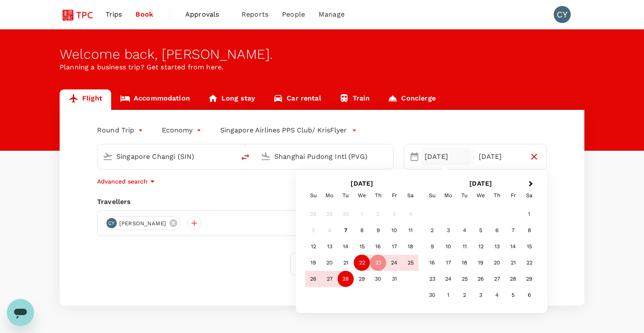 Image resolution: width=644 pixels, height=333 pixels. What do you see at coordinates (465, 230) in the screenshot?
I see `div: Choose Tuesday, November 4th, 2025` at bounding box center [465, 230].